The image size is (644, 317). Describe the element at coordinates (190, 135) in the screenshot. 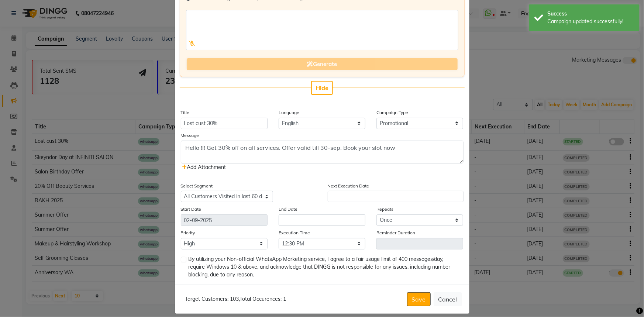

I see `label: Message` at that location.